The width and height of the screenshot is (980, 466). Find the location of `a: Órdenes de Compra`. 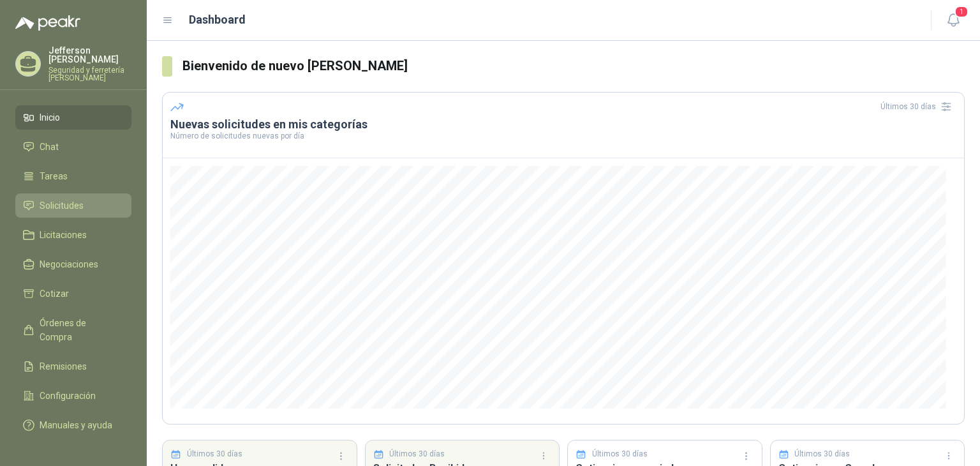

a: Órdenes de Compra is located at coordinates (73, 330).